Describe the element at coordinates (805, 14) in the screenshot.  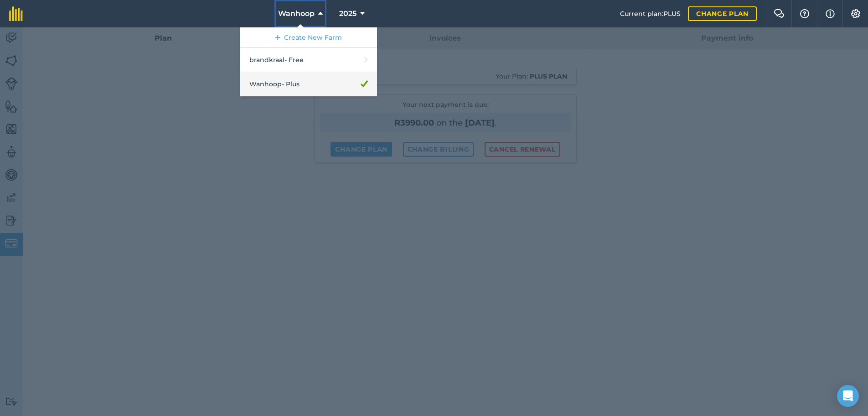
I see `img: A question mark icon` at that location.